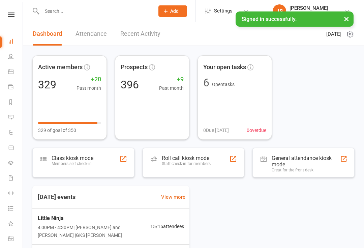 The height and width of the screenshot is (248, 364). Describe the element at coordinates (173, 11) in the screenshot. I see `button: Add` at that location.